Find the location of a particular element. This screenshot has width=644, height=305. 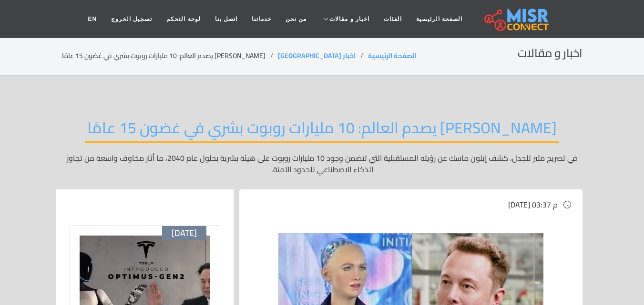

h2: اخبار و مقالات is located at coordinates (550, 53).